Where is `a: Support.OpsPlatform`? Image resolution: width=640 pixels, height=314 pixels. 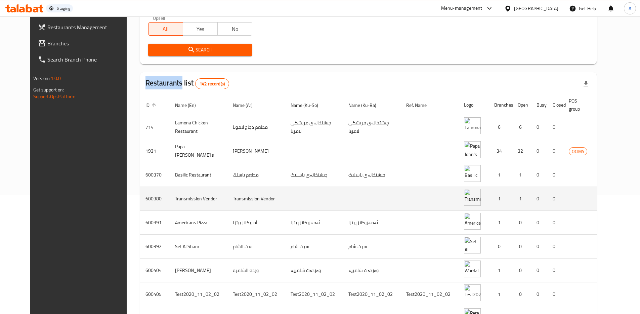
a: Support.OpsPlatform is located at coordinates (54, 96).